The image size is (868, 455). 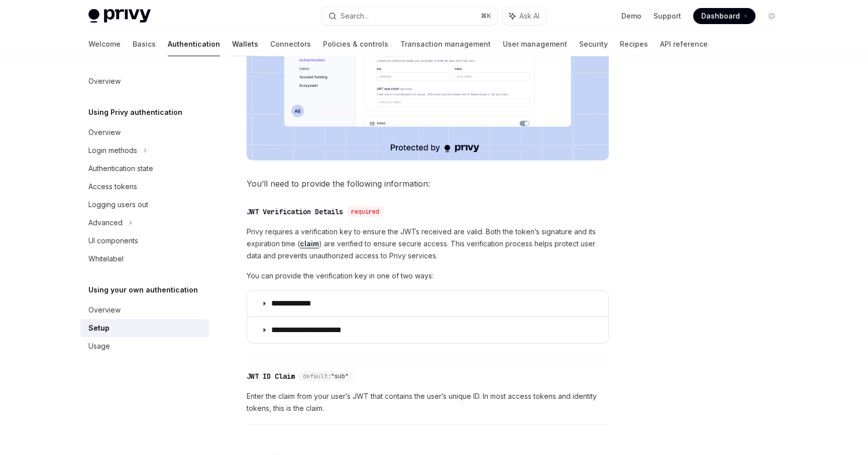 I want to click on a: Access tokens, so click(x=145, y=187).